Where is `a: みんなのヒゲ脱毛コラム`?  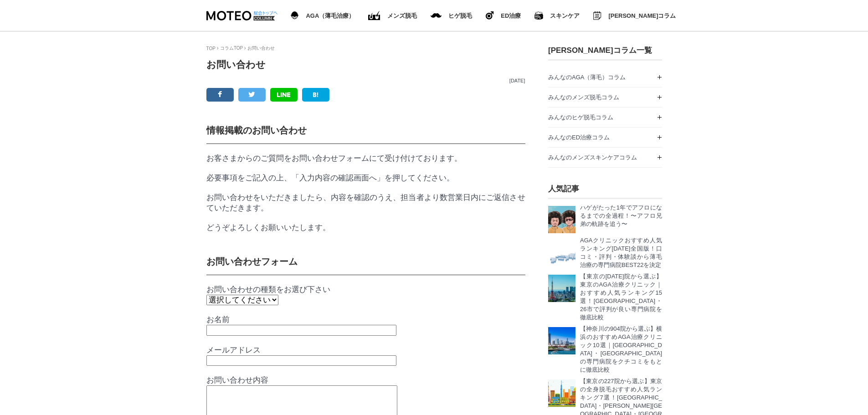
a: みんなのヒゲ脱毛コラム is located at coordinates (605, 117).